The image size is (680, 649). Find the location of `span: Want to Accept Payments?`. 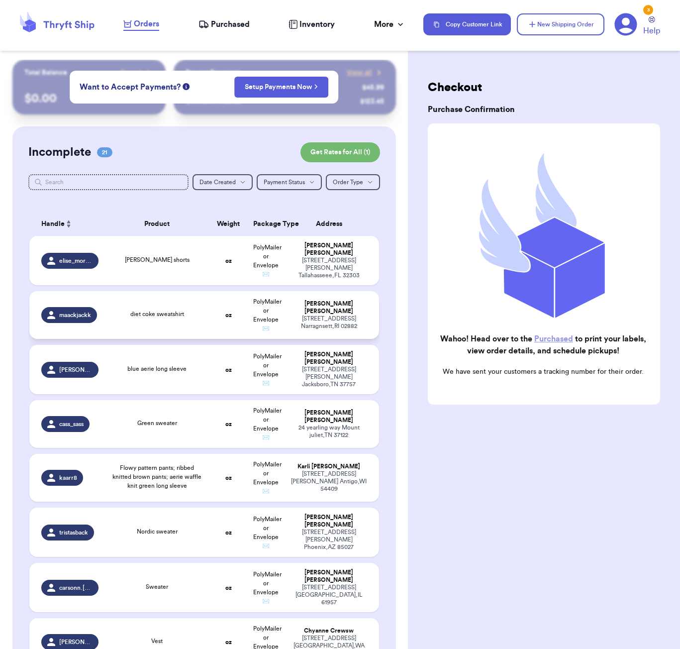

span: Want to Accept Payments? is located at coordinates (130, 87).